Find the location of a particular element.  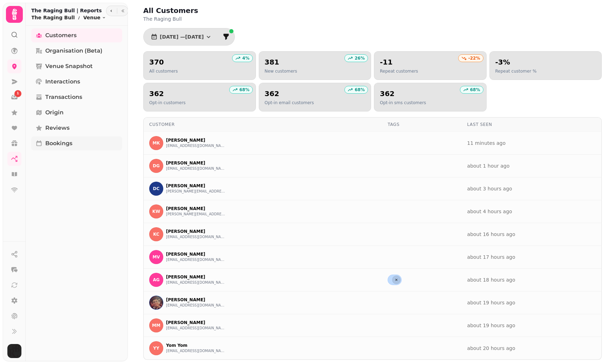

a: about 18 hours ago is located at coordinates (491, 280).